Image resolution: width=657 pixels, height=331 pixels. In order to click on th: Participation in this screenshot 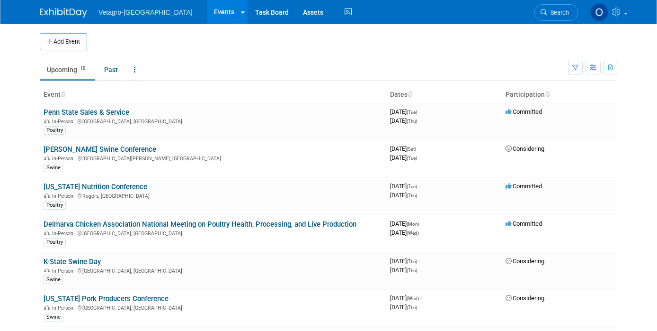, I will do `click(560, 95)`.